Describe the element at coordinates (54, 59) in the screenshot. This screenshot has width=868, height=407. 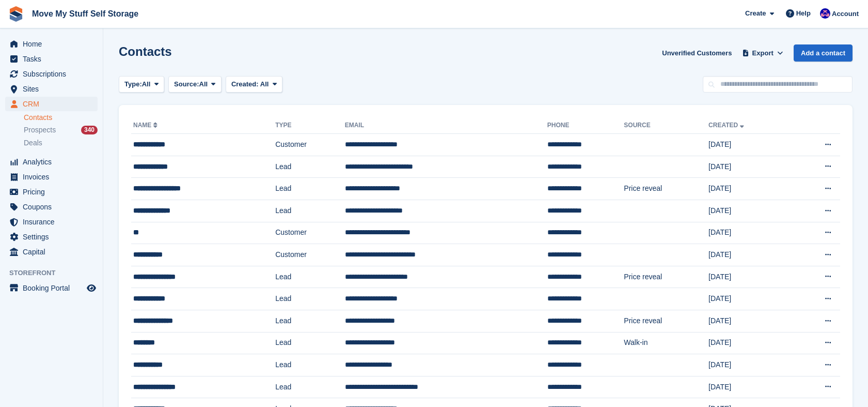
I see `span: Tasks` at that location.